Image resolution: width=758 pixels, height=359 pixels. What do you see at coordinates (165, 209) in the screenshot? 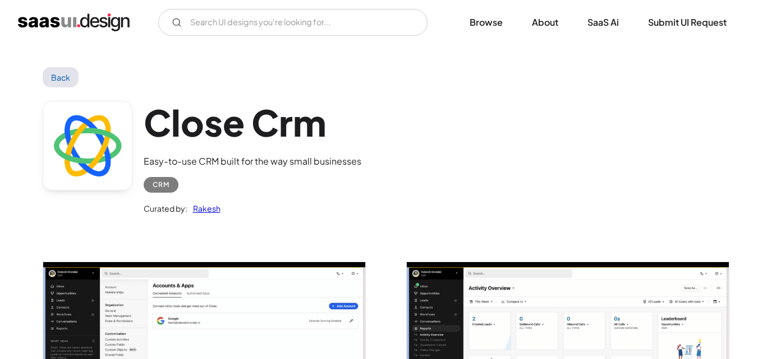
I see `div: Curated by:` at bounding box center [165, 209].